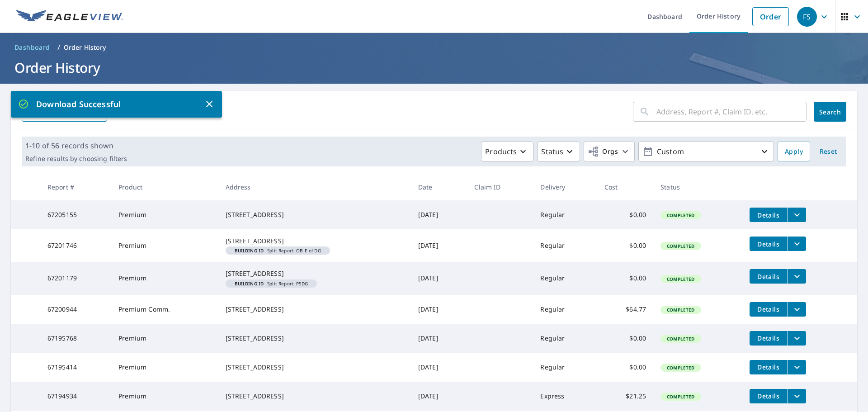  I want to click on button: filesDropdownBtn-67195768, so click(796, 339).